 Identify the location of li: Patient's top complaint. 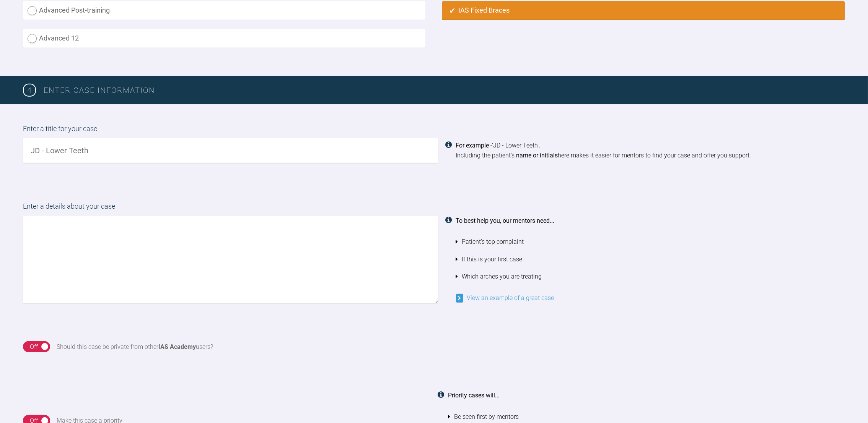
(651, 242).